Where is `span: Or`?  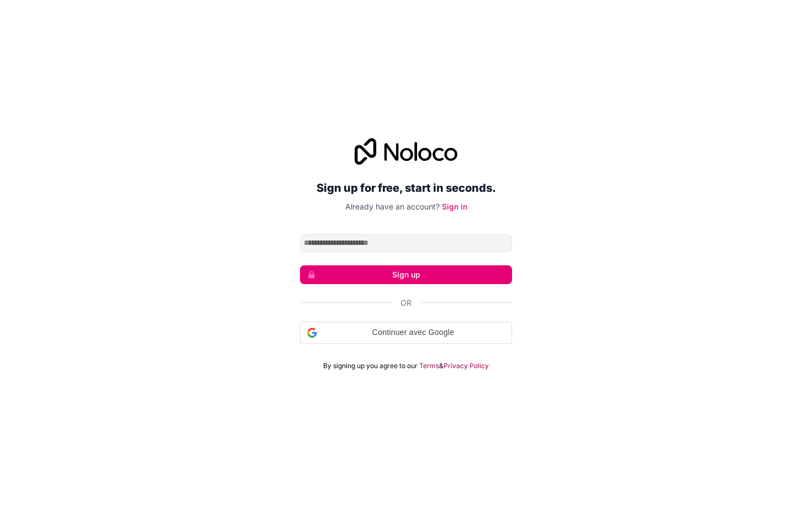 span: Or is located at coordinates (406, 303).